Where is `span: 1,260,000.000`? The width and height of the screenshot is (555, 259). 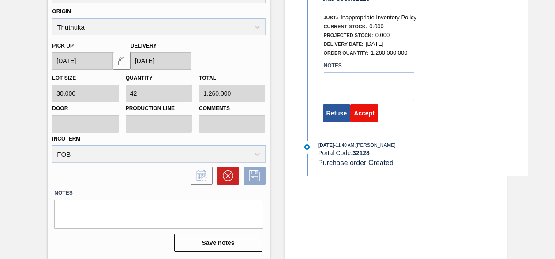
span: 1,260,000.000 is located at coordinates (389, 53).